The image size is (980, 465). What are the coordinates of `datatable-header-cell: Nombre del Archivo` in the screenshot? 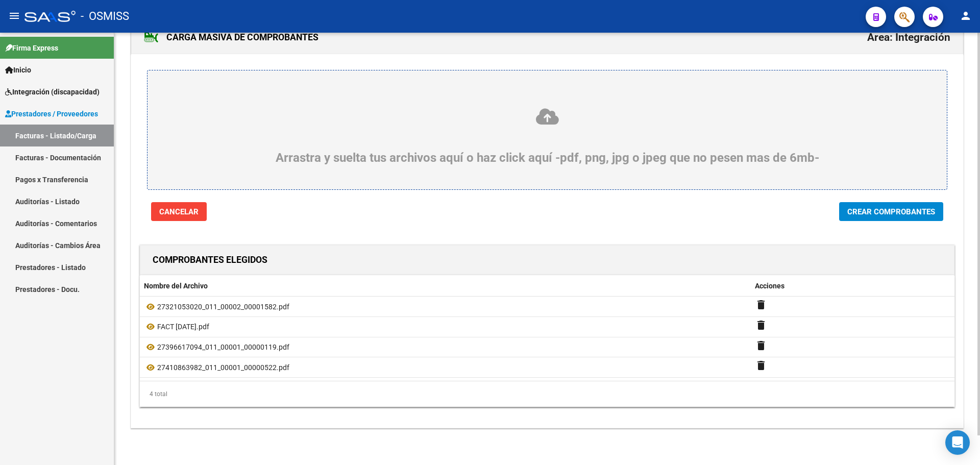 It's located at (445, 286).